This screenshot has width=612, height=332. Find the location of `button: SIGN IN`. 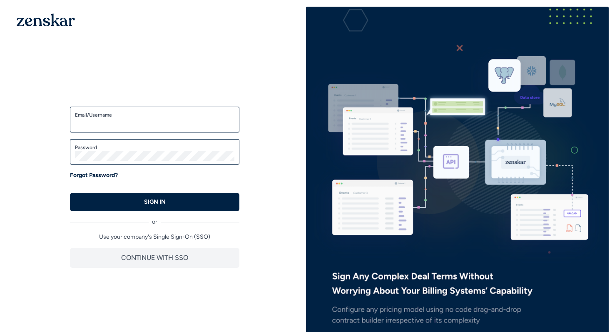

button: SIGN IN is located at coordinates (155, 202).